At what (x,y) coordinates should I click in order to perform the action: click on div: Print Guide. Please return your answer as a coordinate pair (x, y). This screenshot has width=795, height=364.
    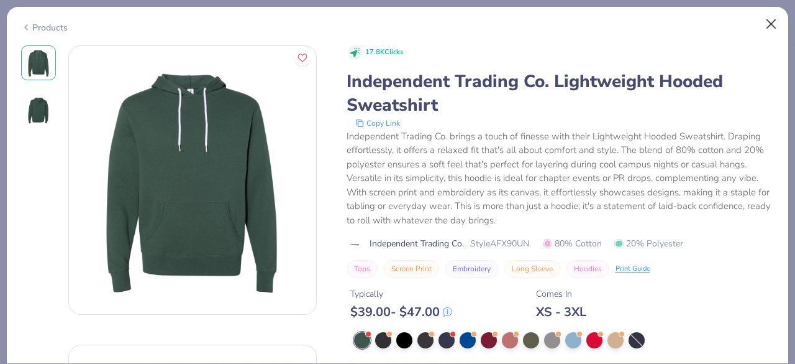
    Looking at the image, I should click on (633, 268).